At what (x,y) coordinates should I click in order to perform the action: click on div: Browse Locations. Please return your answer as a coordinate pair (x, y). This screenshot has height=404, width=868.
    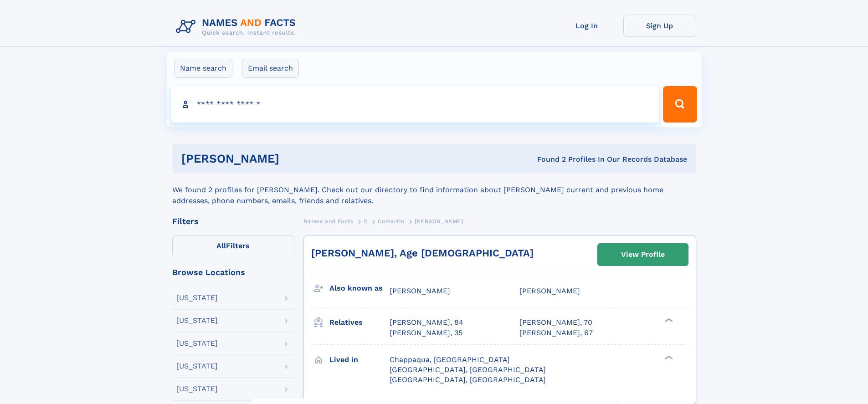
    Looking at the image, I should click on (233, 272).